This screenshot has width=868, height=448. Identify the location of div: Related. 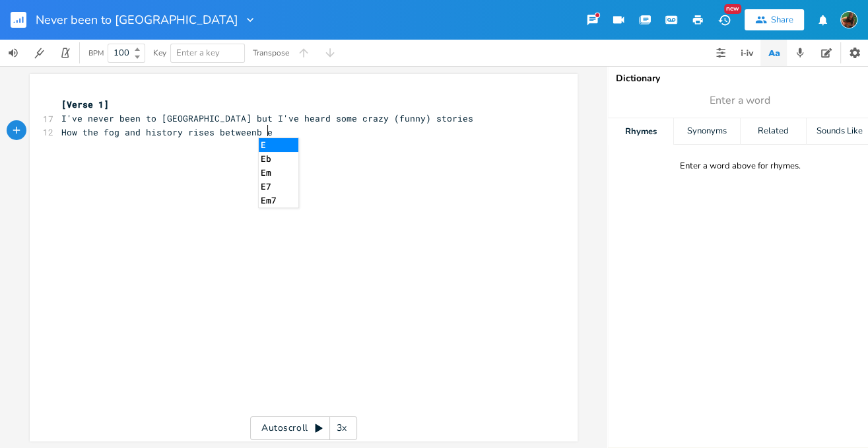
(773, 131).